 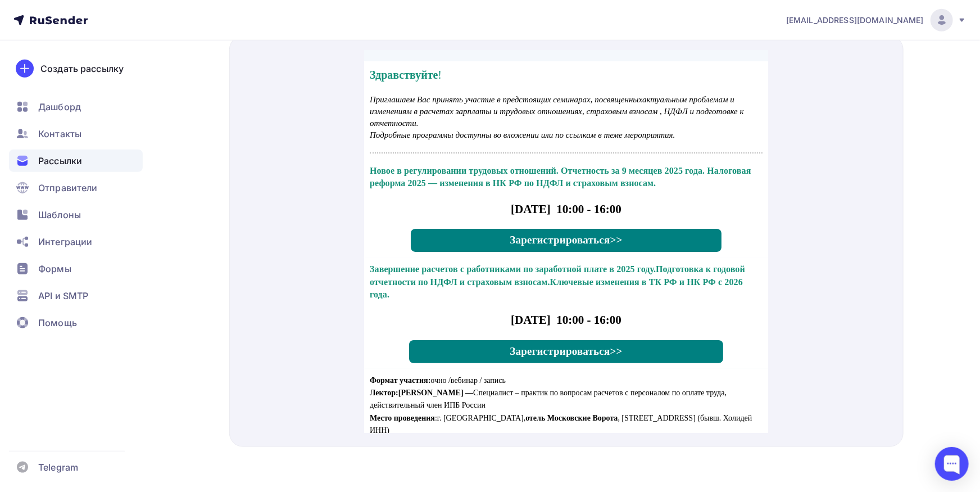 What do you see at coordinates (76, 107) in the screenshot?
I see `a: Дашборд` at bounding box center [76, 107].